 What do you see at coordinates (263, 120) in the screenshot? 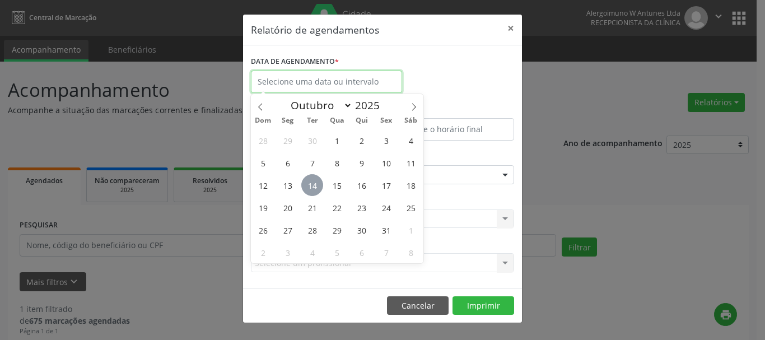
I see `span: Dom` at bounding box center [263, 120].